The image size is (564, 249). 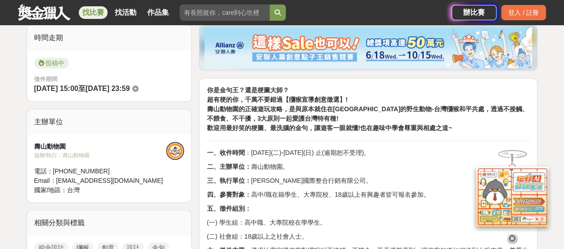 What do you see at coordinates (229, 167) in the screenshot?
I see `strong: 二、主辦單位：` at bounding box center [229, 167].